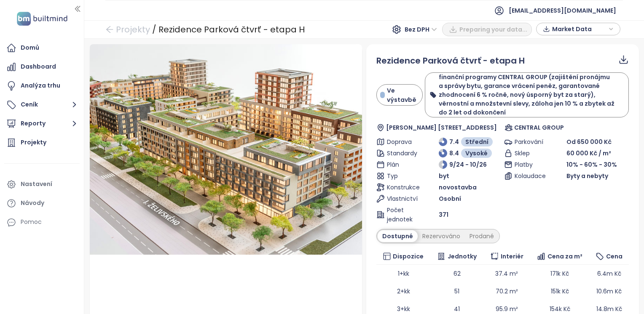  I want to click on span: CENTRAL GROUP, so click(539, 128).